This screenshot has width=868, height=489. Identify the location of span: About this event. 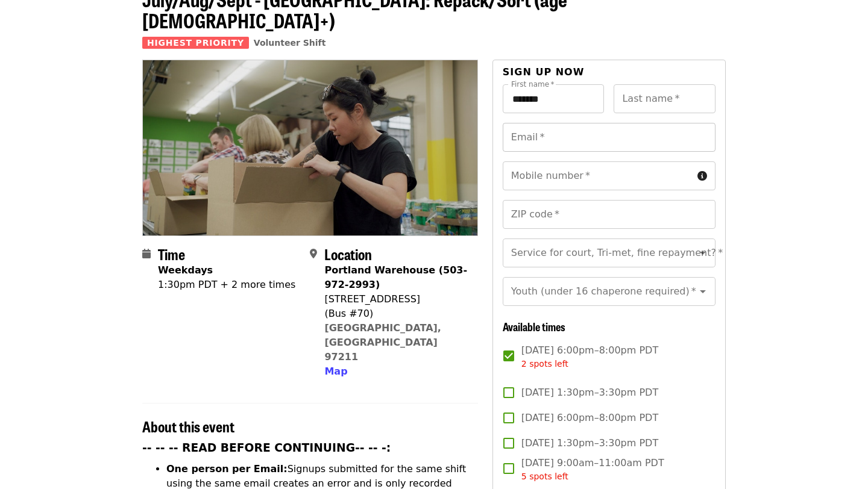
(188, 426).